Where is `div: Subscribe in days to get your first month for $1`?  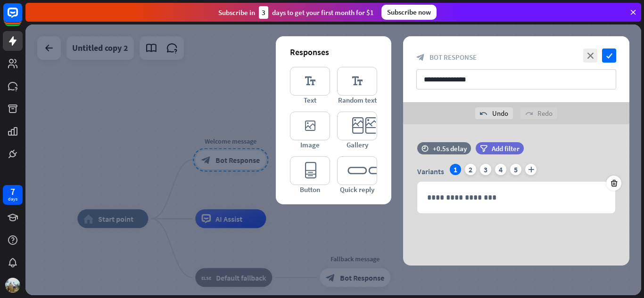 div: Subscribe in days to get your first month for $1 is located at coordinates (296, 12).